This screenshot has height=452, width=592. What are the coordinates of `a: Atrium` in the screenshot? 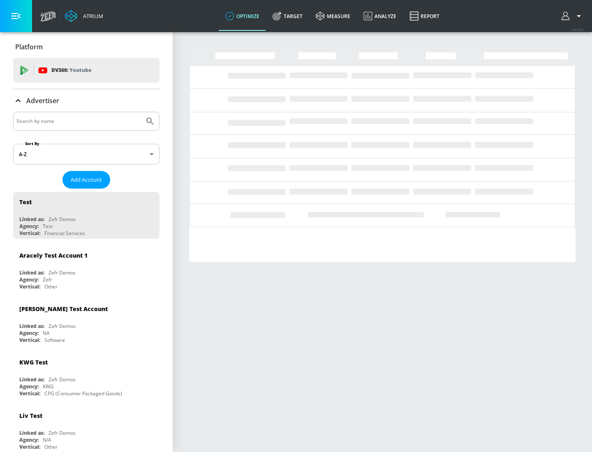 It's located at (84, 16).